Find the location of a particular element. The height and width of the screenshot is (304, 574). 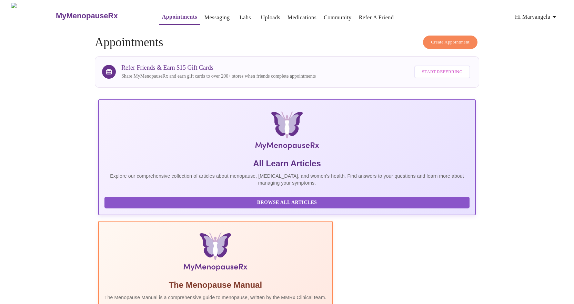

span: Browse All Articles is located at coordinates (287, 202).